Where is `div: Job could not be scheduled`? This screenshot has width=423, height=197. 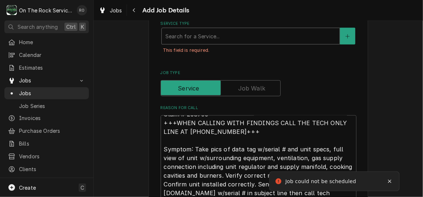 div: Job could not be scheduled is located at coordinates (321, 182).